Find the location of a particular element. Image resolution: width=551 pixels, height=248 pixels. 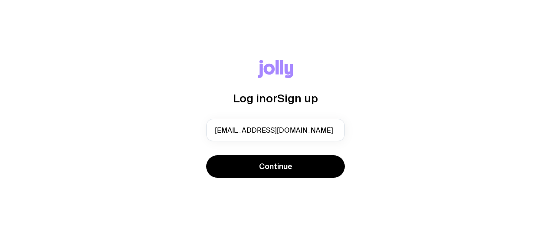

span: Continue is located at coordinates (275, 166).